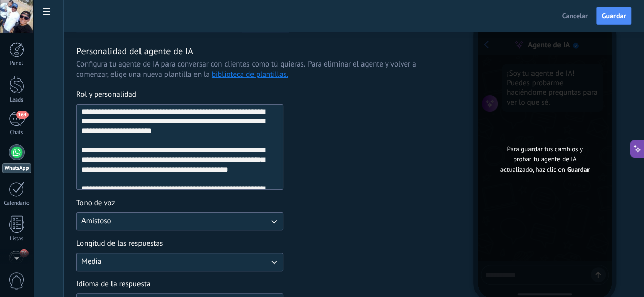  Describe the element at coordinates (191, 65) in the screenshot. I see `span: Configura tu agente de IA para conversar con clientes como tú quieras.` at that location.